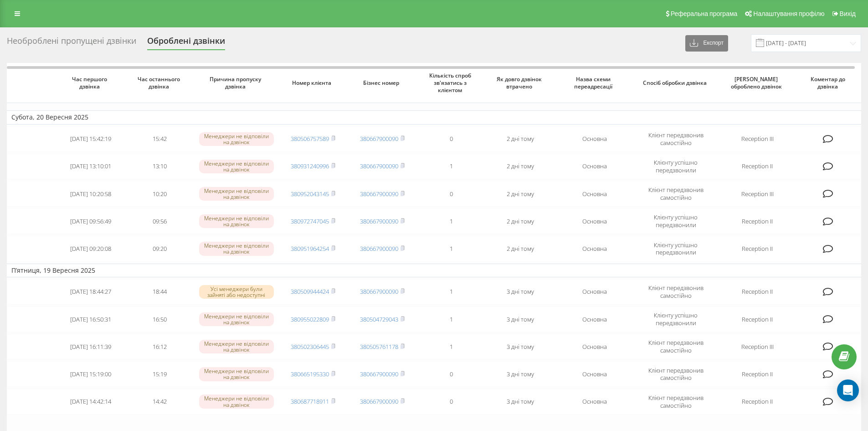  Describe the element at coordinates (379, 347) in the screenshot. I see `a: 380505761178` at that location.